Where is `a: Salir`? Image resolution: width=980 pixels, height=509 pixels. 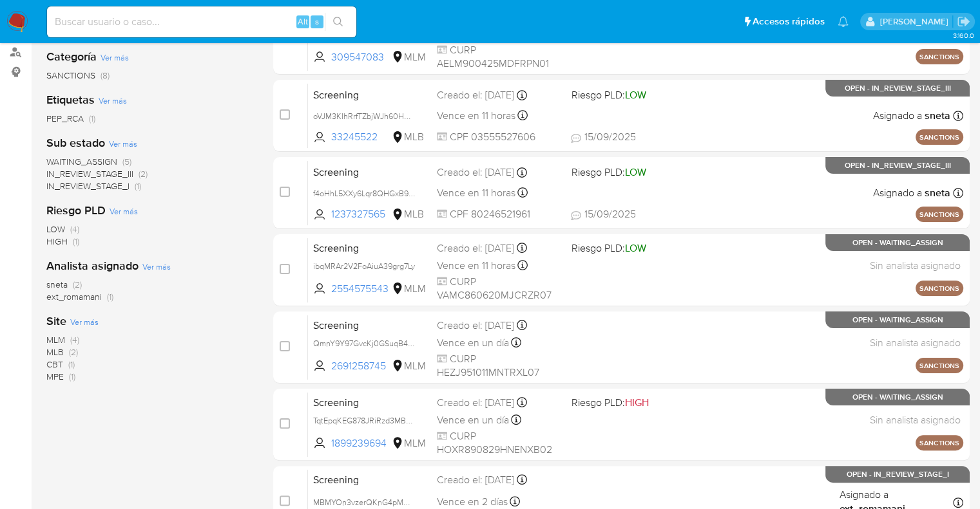
a: Salir is located at coordinates (964, 22).